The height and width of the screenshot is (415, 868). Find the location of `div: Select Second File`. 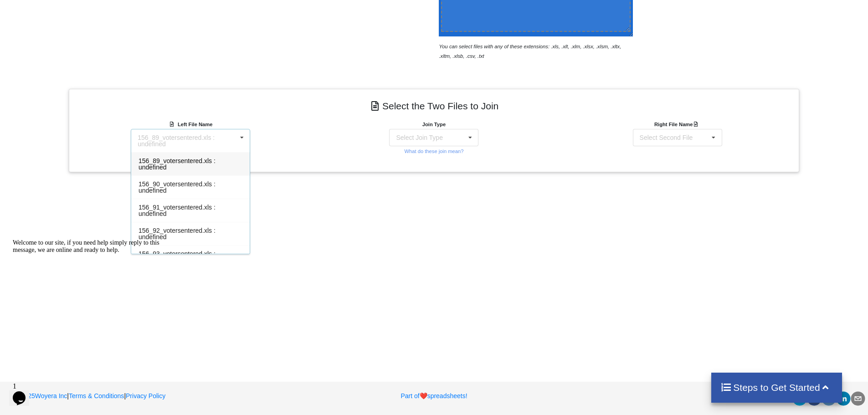

div: Select Second File is located at coordinates (666, 137).